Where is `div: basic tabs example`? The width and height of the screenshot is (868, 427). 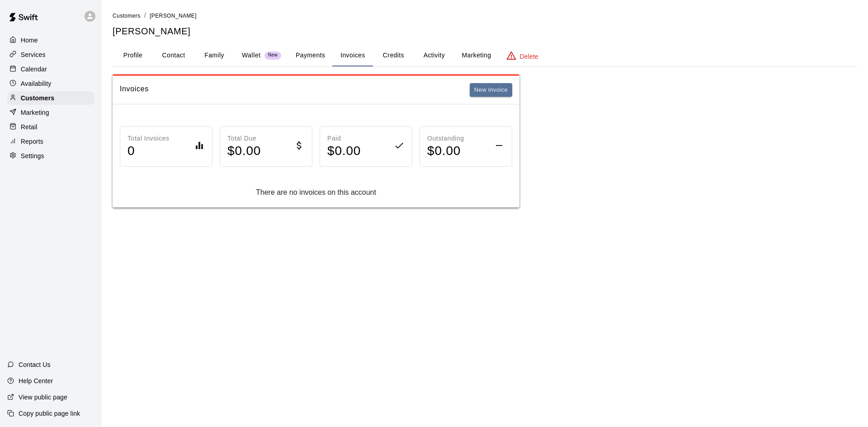 div: basic tabs example is located at coordinates (484, 55).